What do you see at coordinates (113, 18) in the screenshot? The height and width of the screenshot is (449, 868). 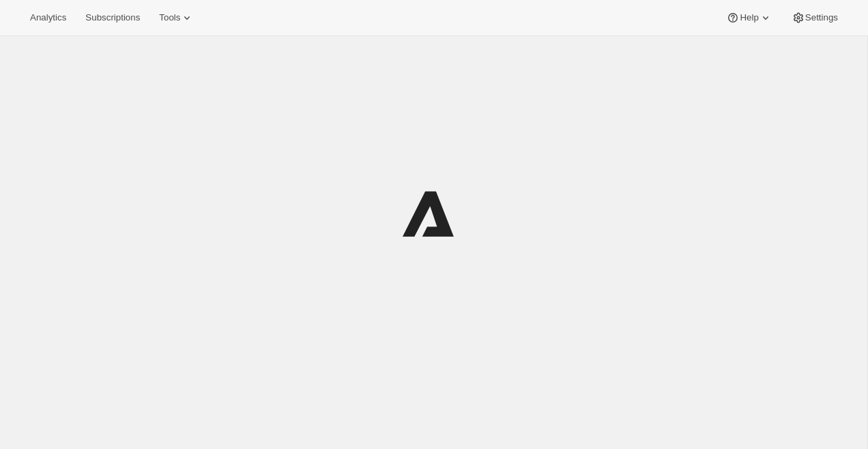 I see `span: Subscriptions` at bounding box center [113, 18].